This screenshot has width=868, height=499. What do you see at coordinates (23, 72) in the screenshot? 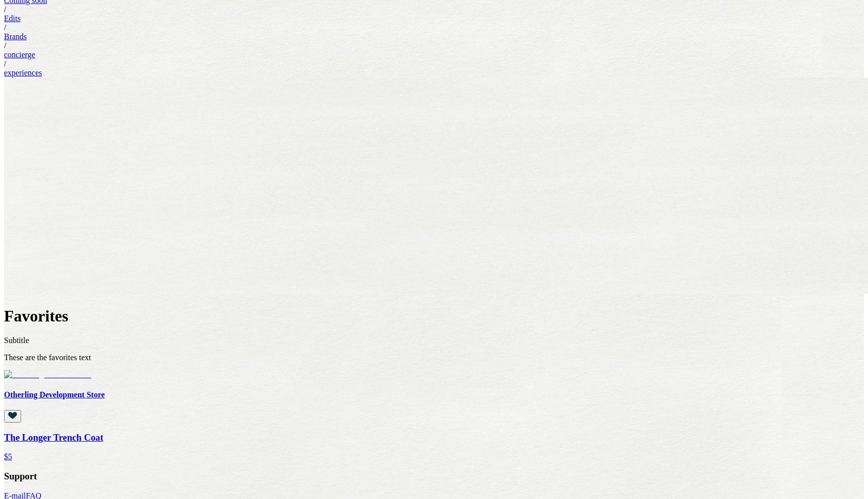
I see `a: experiences` at bounding box center [23, 72].